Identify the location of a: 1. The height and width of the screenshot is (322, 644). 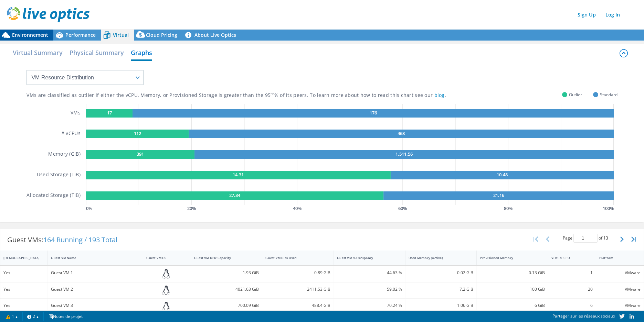
(12, 316).